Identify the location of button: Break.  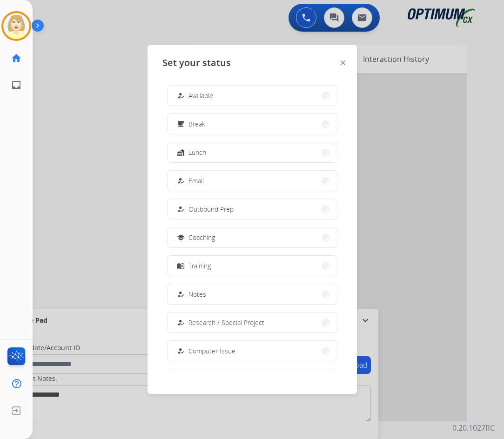
(252, 124).